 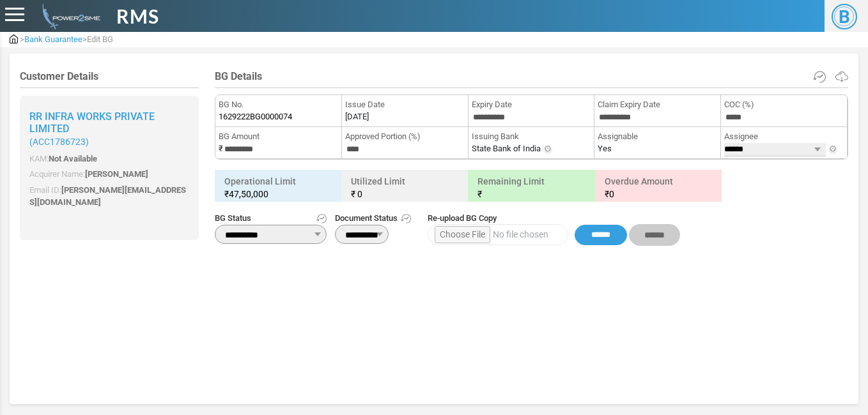 What do you see at coordinates (110, 76) in the screenshot?
I see `h4: Customer Details` at bounding box center [110, 76].